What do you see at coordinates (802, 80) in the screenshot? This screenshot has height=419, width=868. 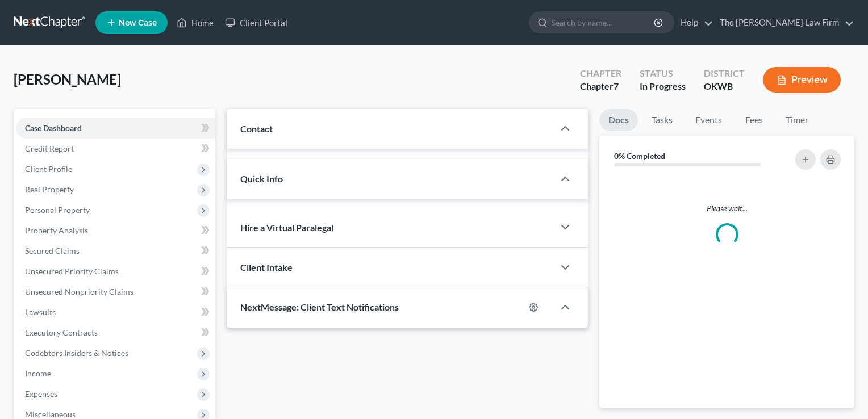 I see `button: Preview` at bounding box center [802, 80].